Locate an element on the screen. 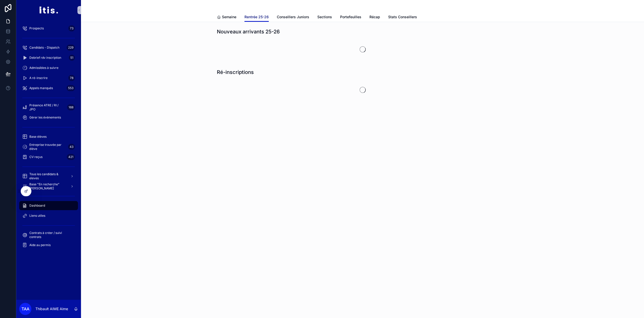 Image resolution: width=644 pixels, height=318 pixels. span: Tous les candidats & eleves is located at coordinates (48, 176).